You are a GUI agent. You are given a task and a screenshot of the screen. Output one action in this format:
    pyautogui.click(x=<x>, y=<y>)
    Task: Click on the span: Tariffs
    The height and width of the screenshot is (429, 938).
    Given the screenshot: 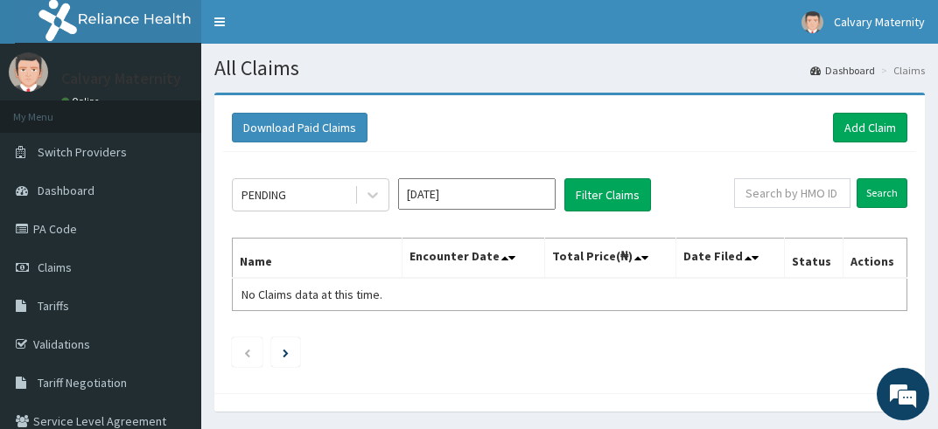 What is the action you would take?
    pyautogui.click(x=53, y=306)
    